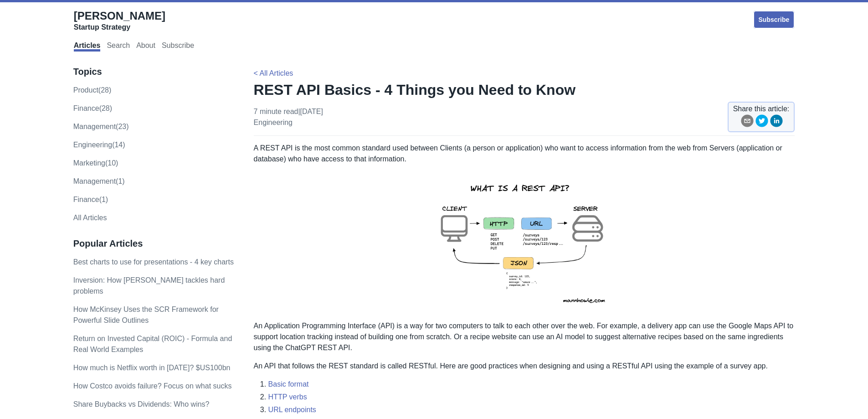  What do you see at coordinates (90, 218) in the screenshot?
I see `a: All Articles` at bounding box center [90, 218].